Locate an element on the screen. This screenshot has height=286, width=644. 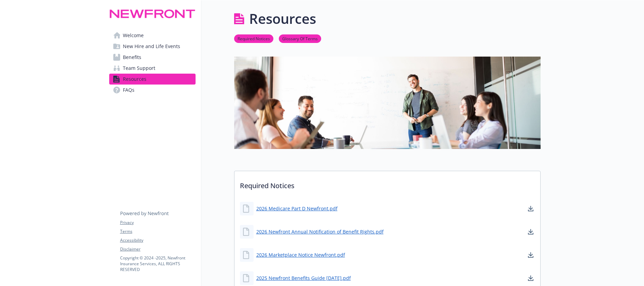
a: Team Support is located at coordinates (152, 68).